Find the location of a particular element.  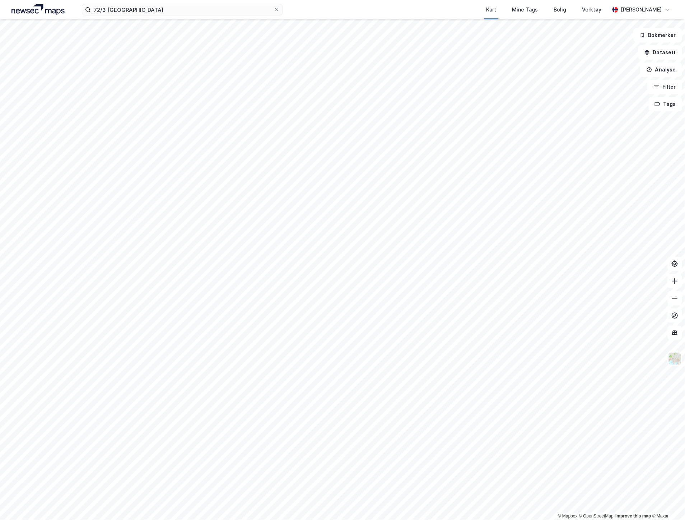

div: Verktøy is located at coordinates (592, 10).